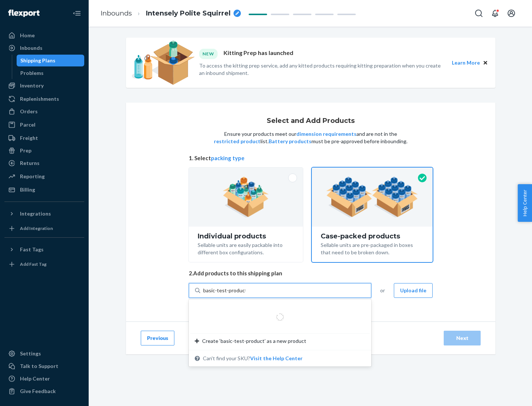 The height and width of the screenshot is (406, 532). Describe the element at coordinates (311, 158) in the screenshot. I see `span: 1. Select` at that location.